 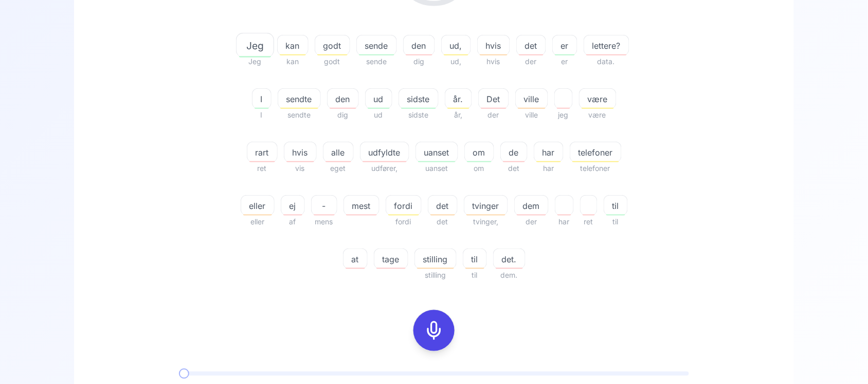 What do you see at coordinates (509, 276) in the screenshot?
I see `span: dem.` at bounding box center [509, 276].